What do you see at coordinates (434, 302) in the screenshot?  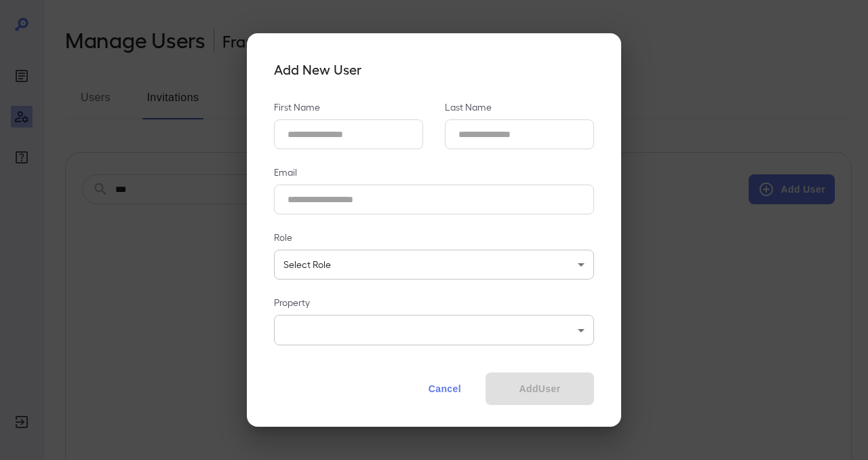 I see `p: Property` at bounding box center [434, 302].